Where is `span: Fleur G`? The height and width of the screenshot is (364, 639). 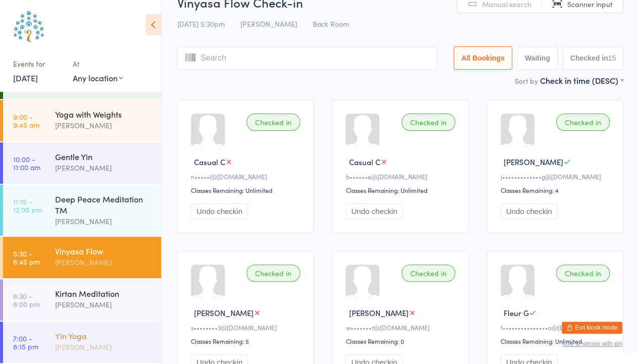
span: Fleur G is located at coordinates (516, 312).